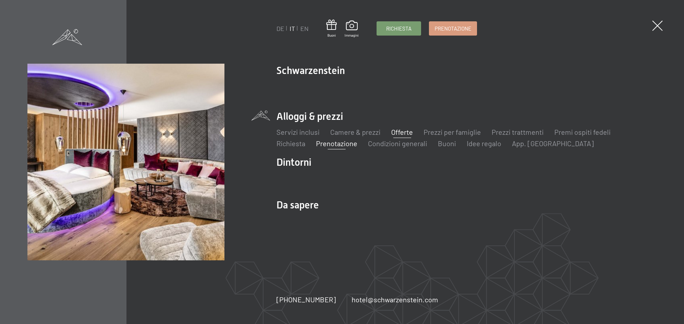  What do you see at coordinates (126, 162) in the screenshot?
I see `img: Vacanze in Trentino Alto Adige all'Hotel Schwarzenstein` at bounding box center [126, 162].